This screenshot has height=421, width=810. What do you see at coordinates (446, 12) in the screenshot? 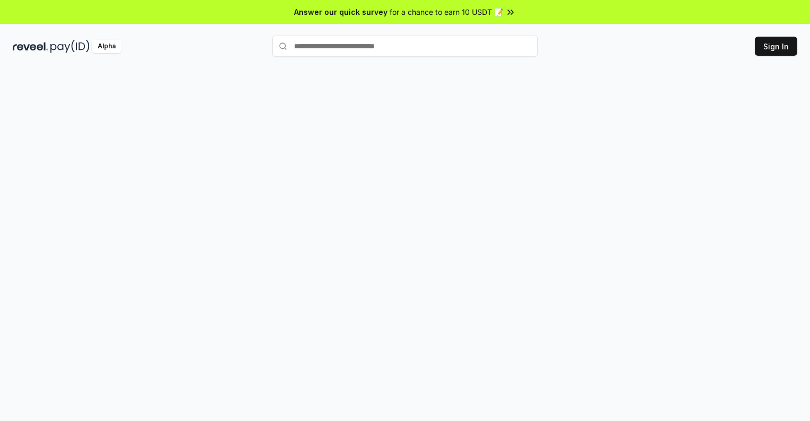
I see `span: for a chance to earn 10 USDT 📝` at bounding box center [446, 12].